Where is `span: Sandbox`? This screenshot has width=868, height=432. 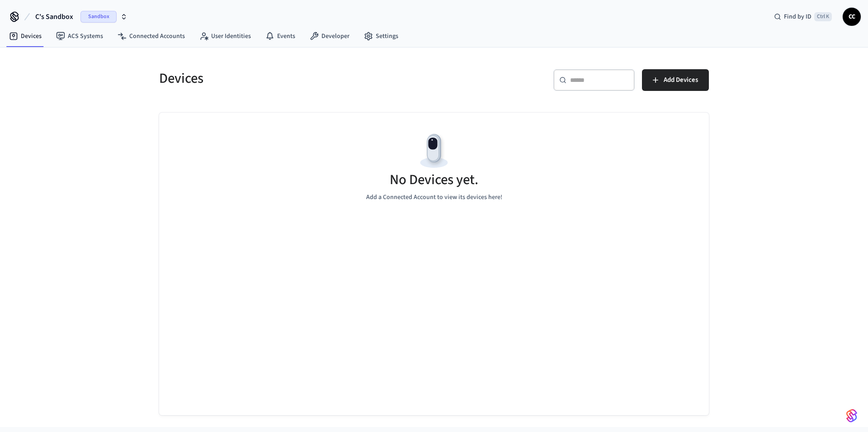 span: Sandbox is located at coordinates (98, 17).